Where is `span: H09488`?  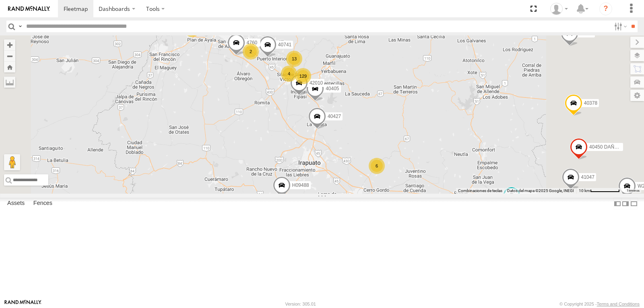
span: H09488 is located at coordinates (301, 185).